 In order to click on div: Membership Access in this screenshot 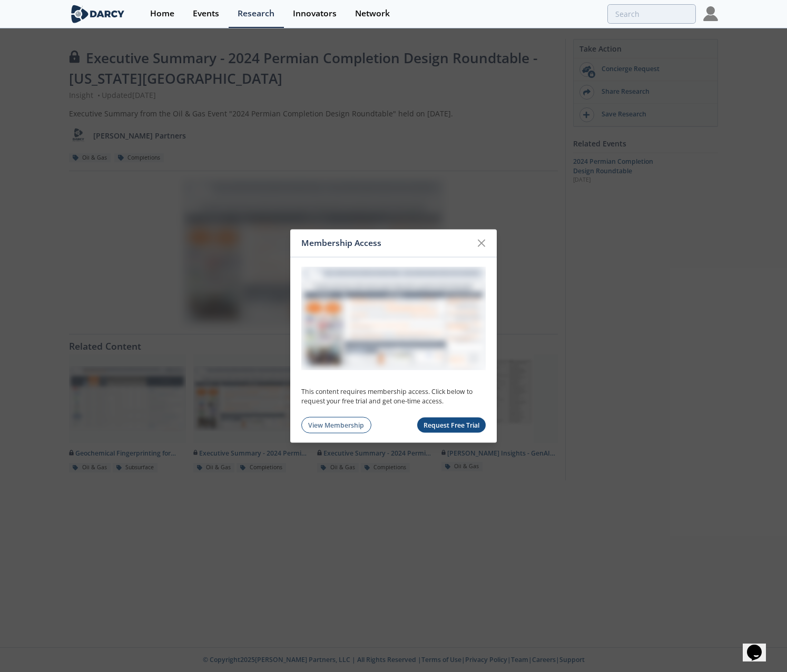, I will do `click(386, 243)`.